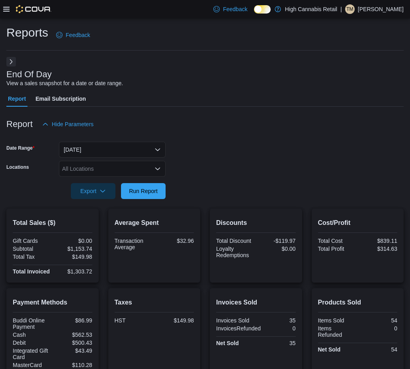 The height and width of the screenshot is (369, 410). I want to click on label: Locations, so click(18, 167).